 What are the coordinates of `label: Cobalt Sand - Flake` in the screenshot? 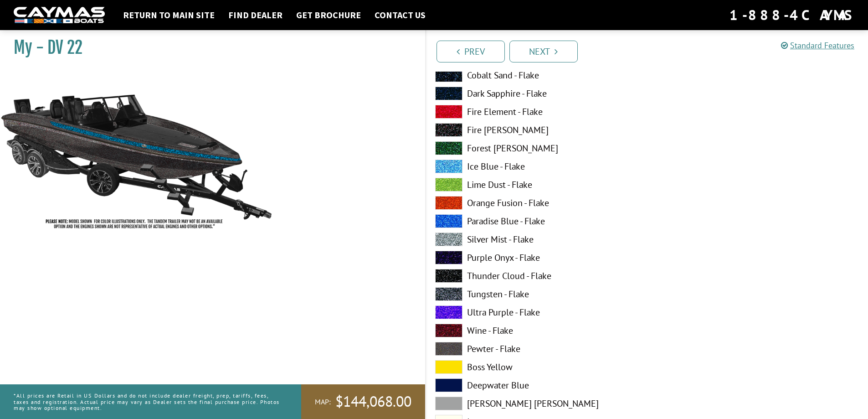 It's located at (537, 75).